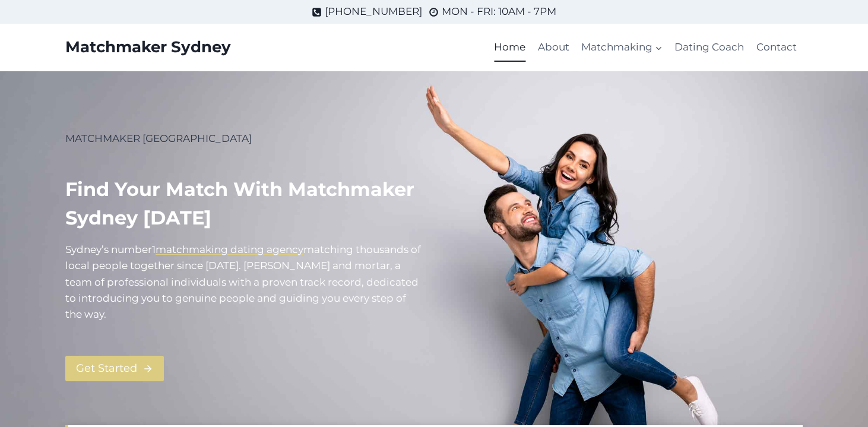 Image resolution: width=868 pixels, height=427 pixels. Describe the element at coordinates (115, 368) in the screenshot. I see `a: Get Started` at that location.